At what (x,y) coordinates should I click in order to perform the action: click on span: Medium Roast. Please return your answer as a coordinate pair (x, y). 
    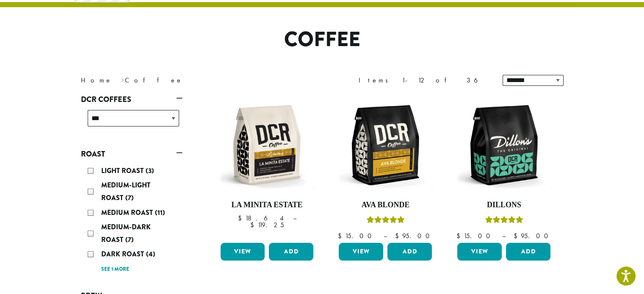
    Looking at the image, I should click on (128, 212).